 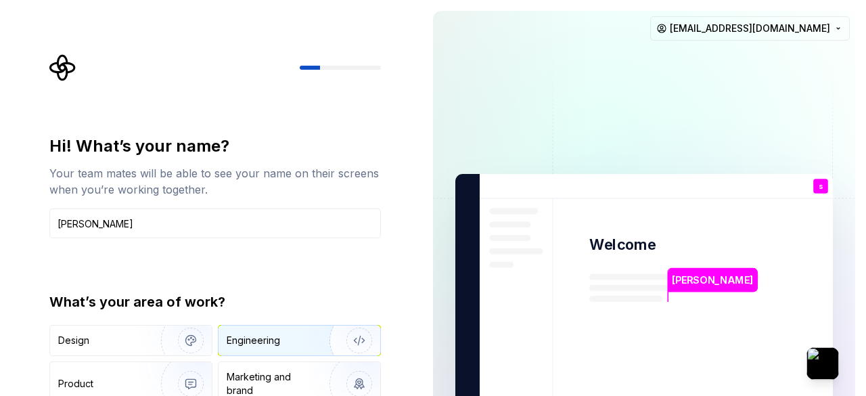 I want to click on div: Hi! What’s your name?, so click(x=215, y=146).